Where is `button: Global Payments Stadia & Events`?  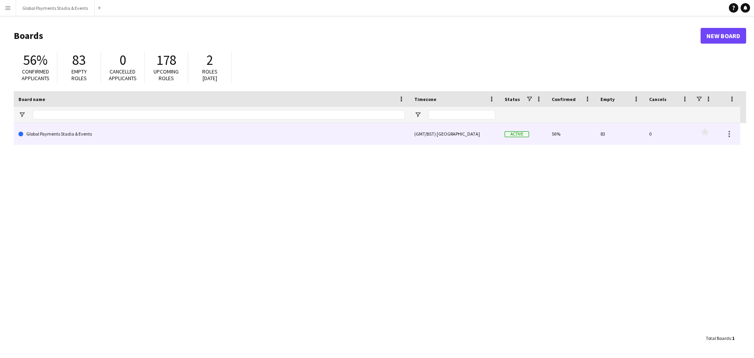
button: Global Payments Stadia & Events is located at coordinates (55, 8).